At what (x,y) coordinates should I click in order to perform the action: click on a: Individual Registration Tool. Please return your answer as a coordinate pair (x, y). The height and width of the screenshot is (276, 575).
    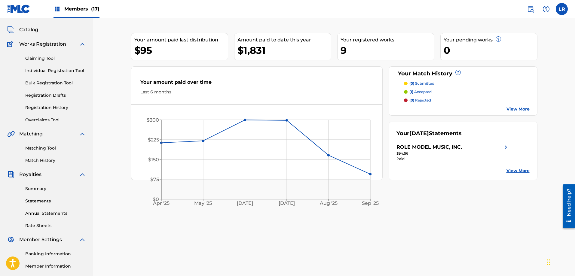
    Looking at the image, I should click on (56, 71).